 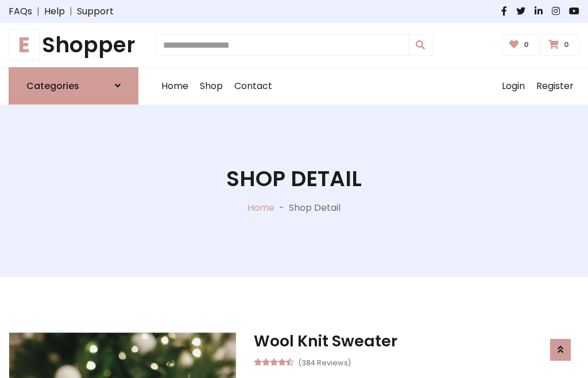 What do you see at coordinates (74, 45) in the screenshot?
I see `h1: Shopper` at bounding box center [74, 45].